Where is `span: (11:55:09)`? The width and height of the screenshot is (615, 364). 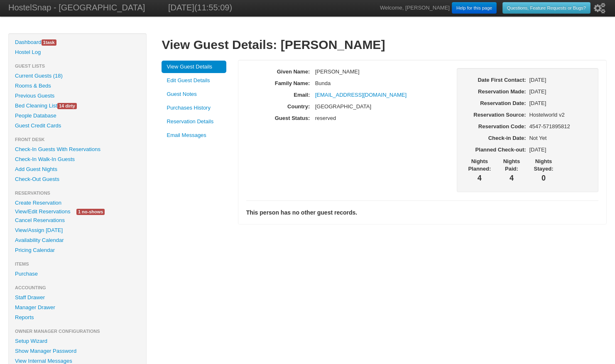 span: (11:55:09) is located at coordinates (213, 8).